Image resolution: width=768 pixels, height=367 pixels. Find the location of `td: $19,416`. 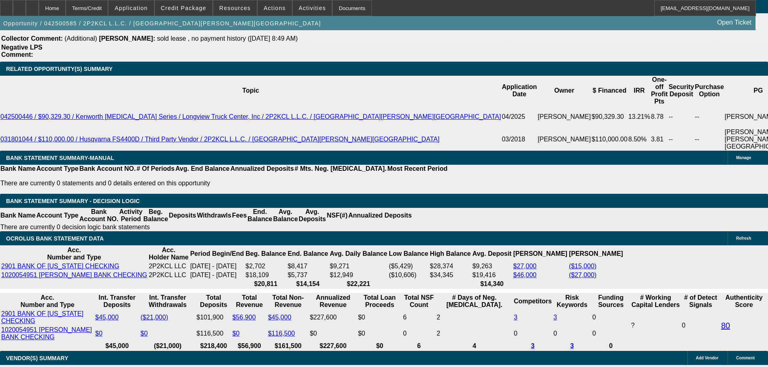

td: $19,416 is located at coordinates (492, 275).